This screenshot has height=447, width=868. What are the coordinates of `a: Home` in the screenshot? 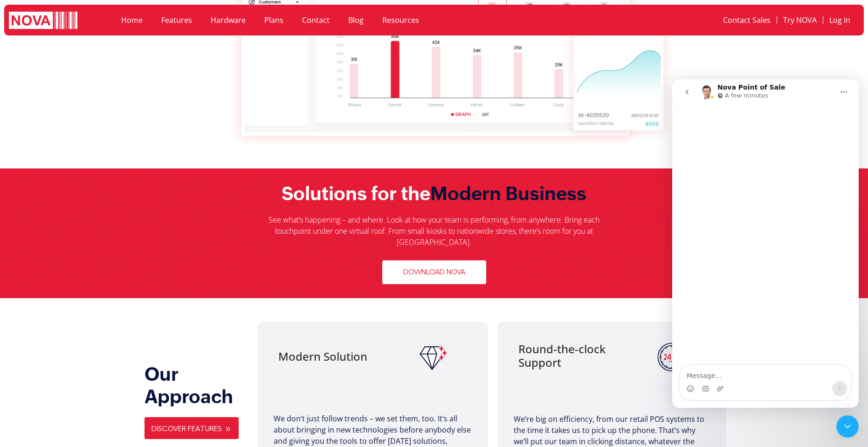 It's located at (132, 20).